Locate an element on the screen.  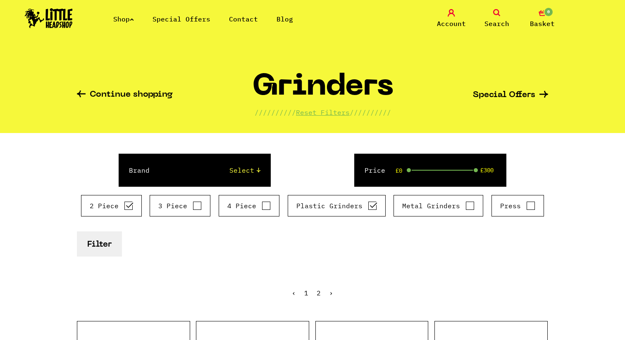
span: 0 is located at coordinates (548, 12).